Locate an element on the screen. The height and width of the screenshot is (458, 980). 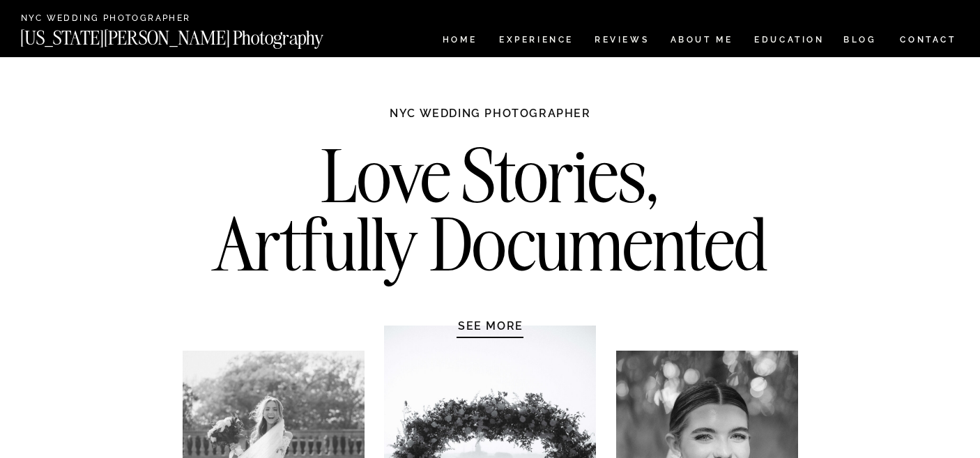
nav: Experience is located at coordinates (535, 41).